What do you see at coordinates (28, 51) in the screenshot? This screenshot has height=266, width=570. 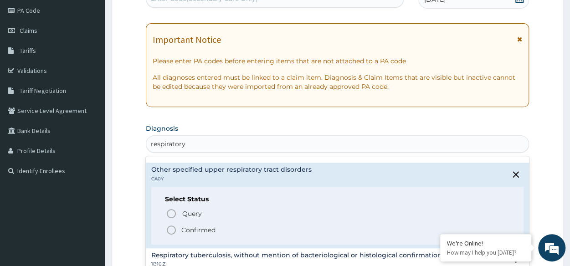 I see `span: Tariffs` at bounding box center [28, 51].